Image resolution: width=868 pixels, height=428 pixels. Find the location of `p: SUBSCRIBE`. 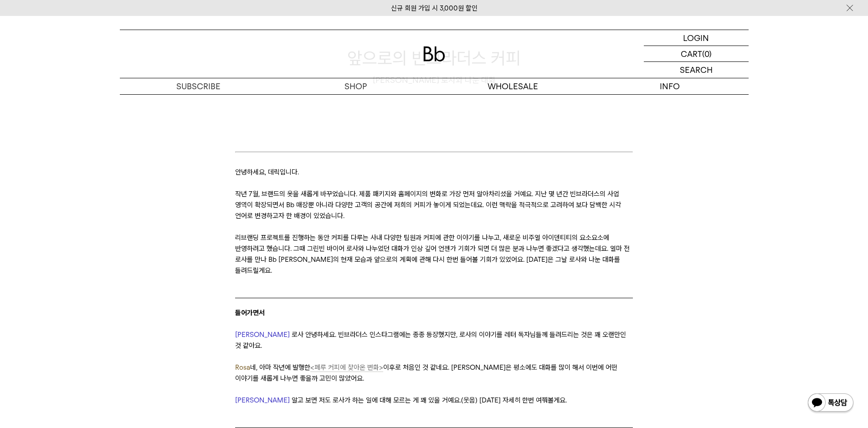

p: SUBSCRIBE is located at coordinates (198, 86).